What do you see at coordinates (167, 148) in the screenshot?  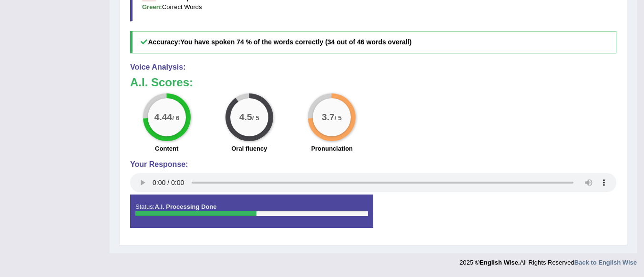 I see `label: Content` at bounding box center [167, 148].